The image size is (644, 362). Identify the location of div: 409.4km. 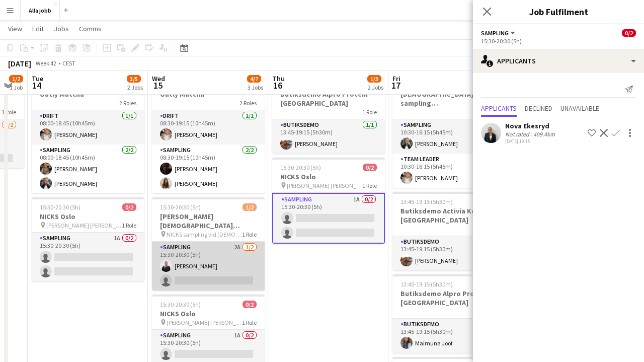
(544, 134).